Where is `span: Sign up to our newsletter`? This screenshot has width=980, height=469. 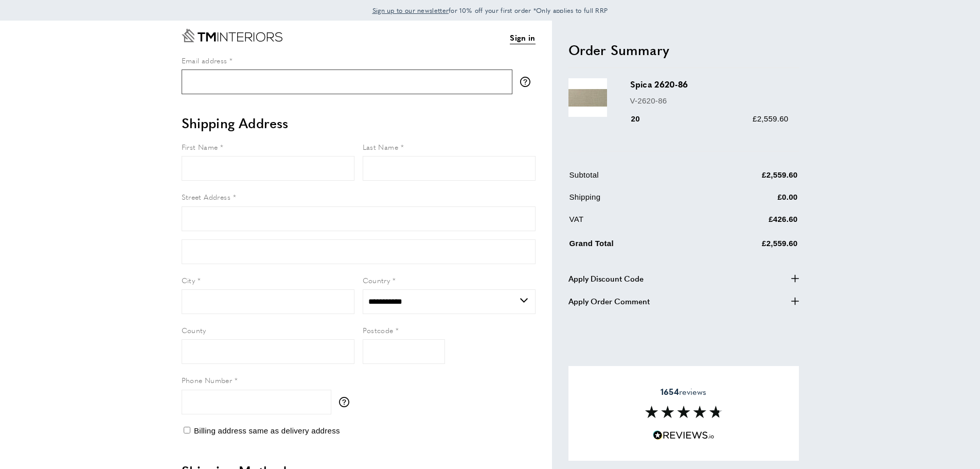 span: Sign up to our newsletter is located at coordinates (411, 10).